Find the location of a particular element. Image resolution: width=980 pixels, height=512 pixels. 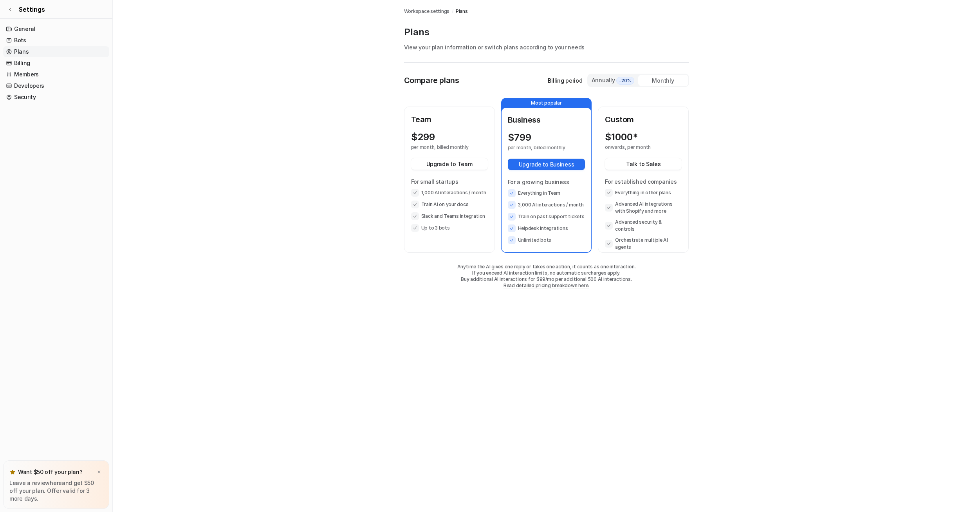

a: Members is located at coordinates (56, 74).